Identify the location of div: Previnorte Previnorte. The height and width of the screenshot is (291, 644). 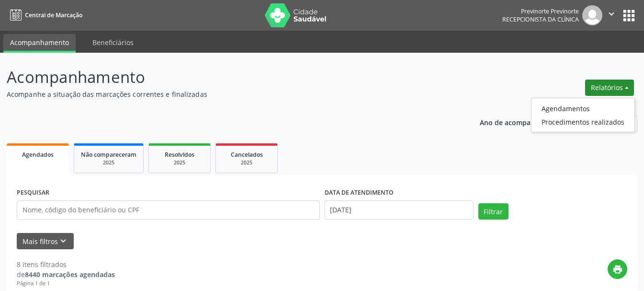
(540, 11).